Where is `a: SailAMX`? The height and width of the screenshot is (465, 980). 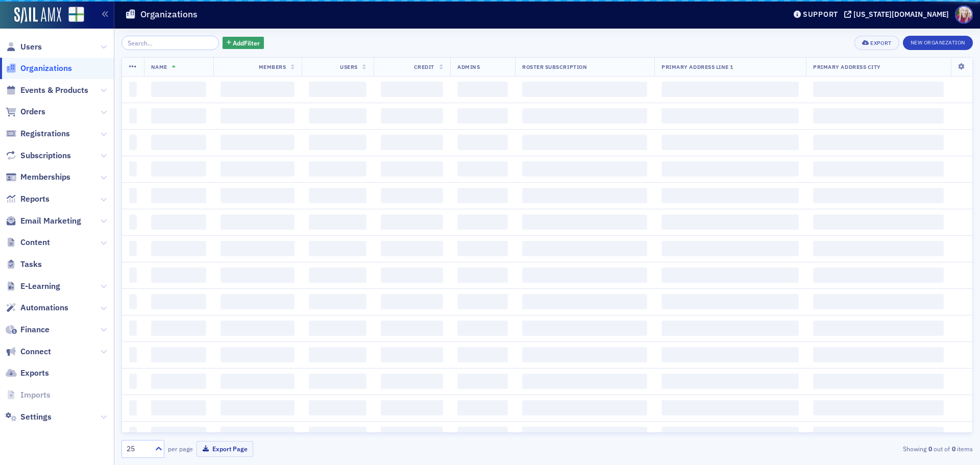
a: SailAMX is located at coordinates (38, 15).